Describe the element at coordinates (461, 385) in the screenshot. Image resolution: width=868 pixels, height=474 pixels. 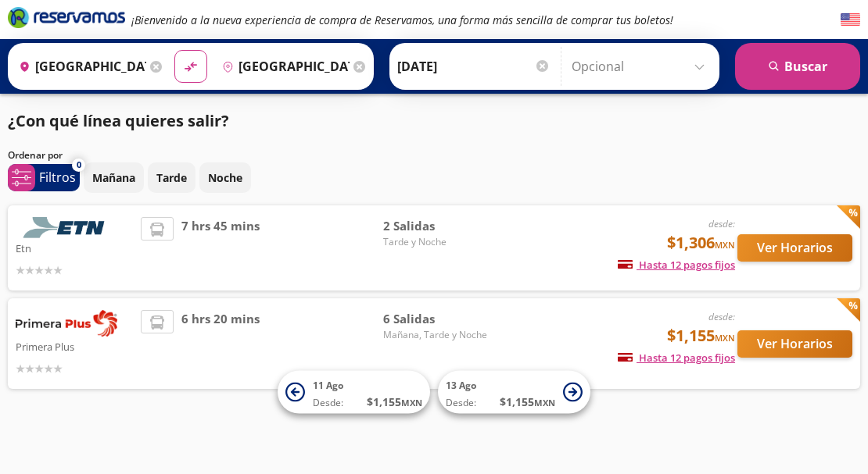
I see `span: 13 Ago` at that location.